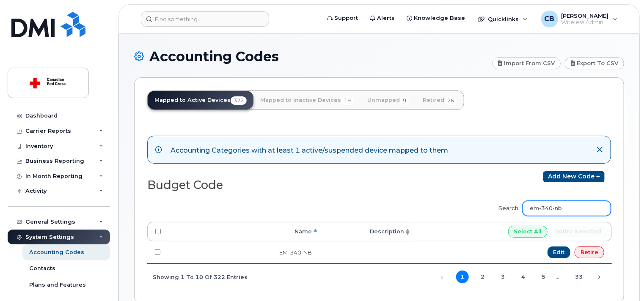 This screenshot has width=644, height=301. What do you see at coordinates (528, 232) in the screenshot?
I see `input: Select All` at bounding box center [528, 232].